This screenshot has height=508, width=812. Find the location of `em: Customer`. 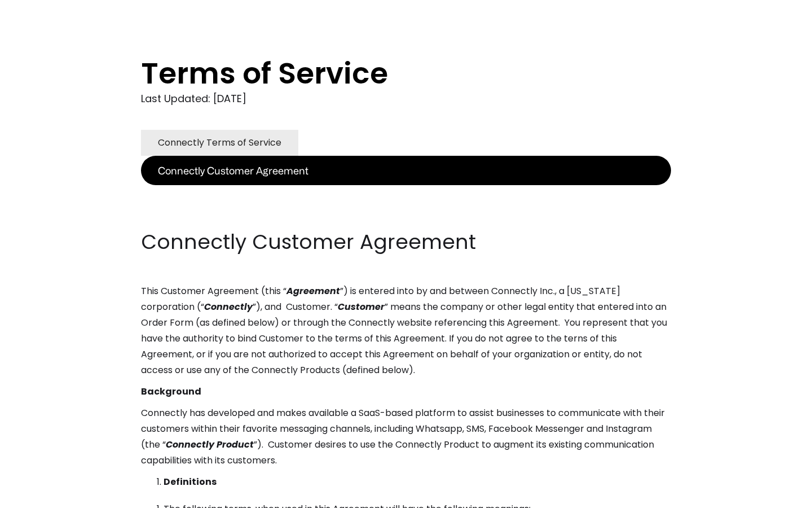

em: Customer is located at coordinates (361, 307).